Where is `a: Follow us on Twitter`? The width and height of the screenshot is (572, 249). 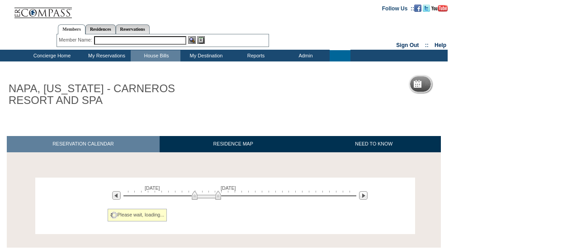
a: Follow us on Twitter is located at coordinates (426, 8).